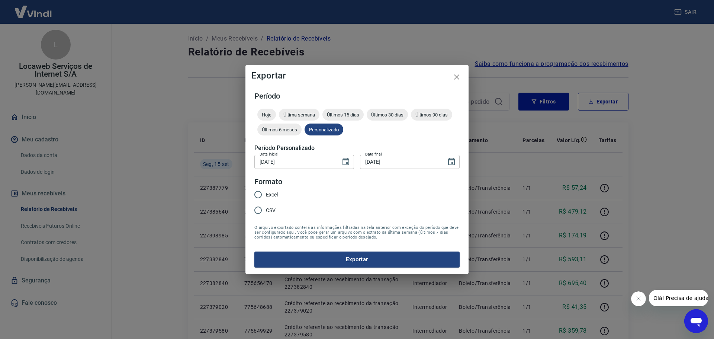  I want to click on span: Últimos 30 dias, so click(387, 115).